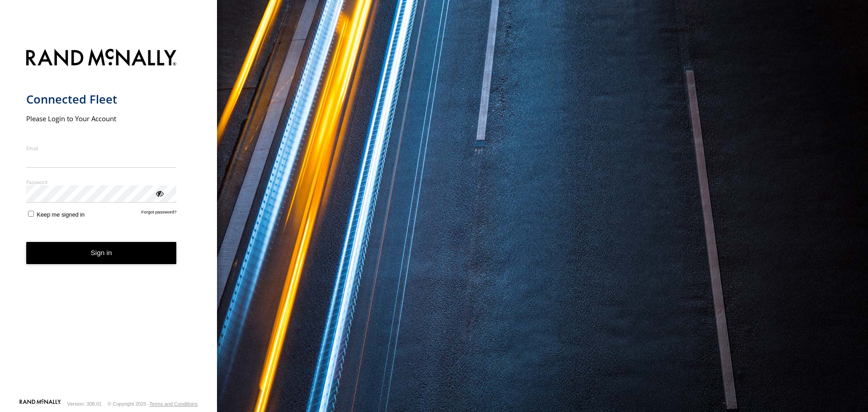 This screenshot has height=412, width=868. What do you see at coordinates (108, 220) in the screenshot?
I see `form: main` at bounding box center [108, 220].